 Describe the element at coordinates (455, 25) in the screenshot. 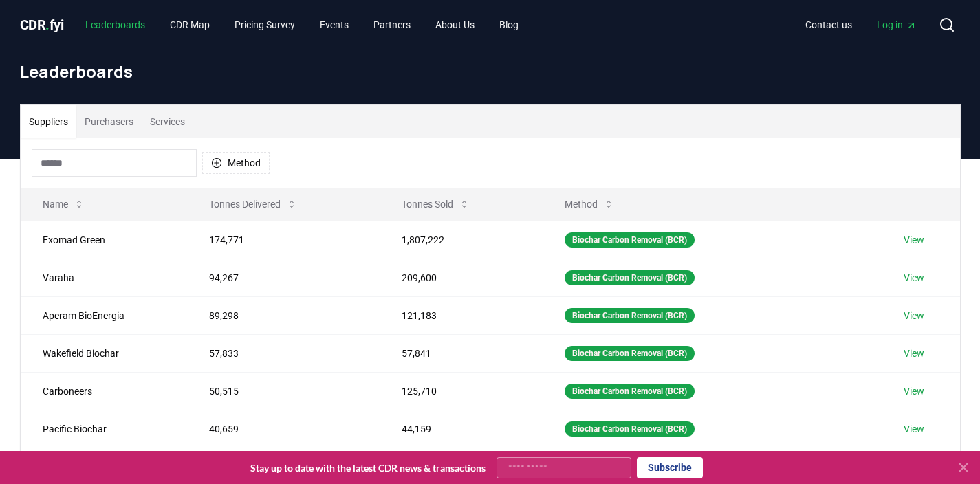

I see `a: About Us` at that location.